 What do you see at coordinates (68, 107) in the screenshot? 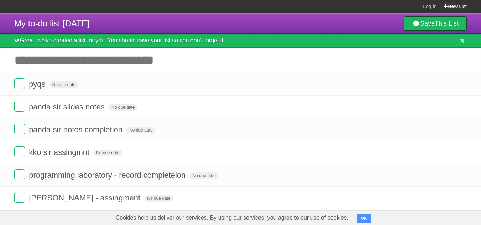
I see `span: panda sir slides notes` at bounding box center [68, 107].